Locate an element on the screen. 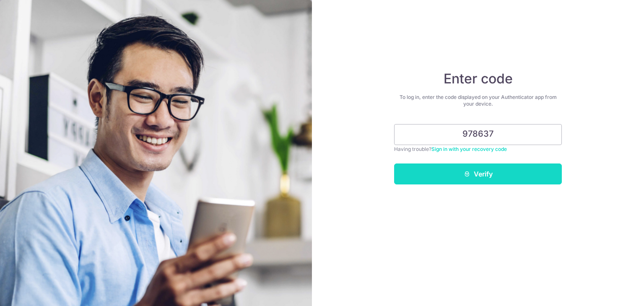  a: Sign in with your recovery code is located at coordinates (469, 149).